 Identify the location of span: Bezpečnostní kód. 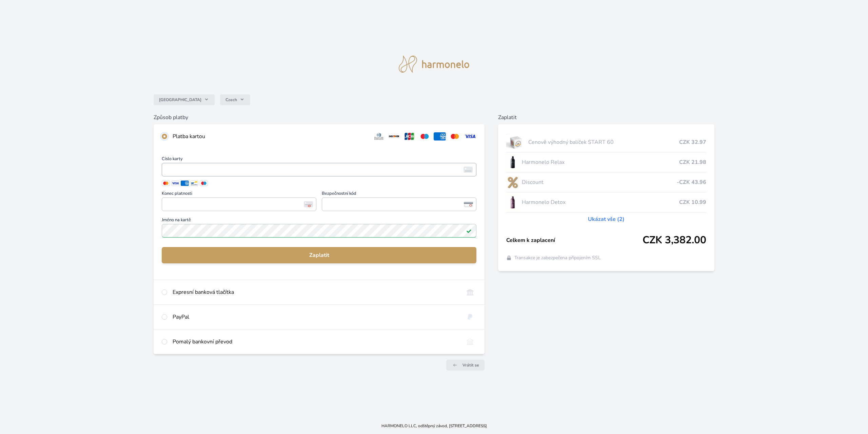
(399, 194).